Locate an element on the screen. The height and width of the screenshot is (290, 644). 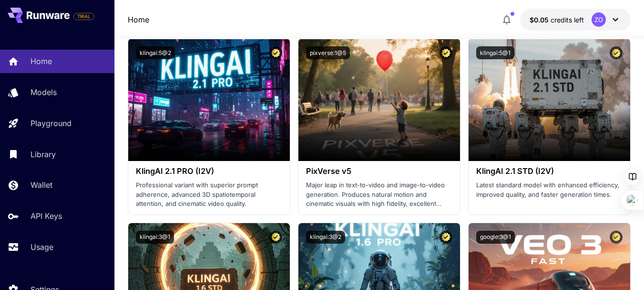
span: credits left is located at coordinates (567, 19).